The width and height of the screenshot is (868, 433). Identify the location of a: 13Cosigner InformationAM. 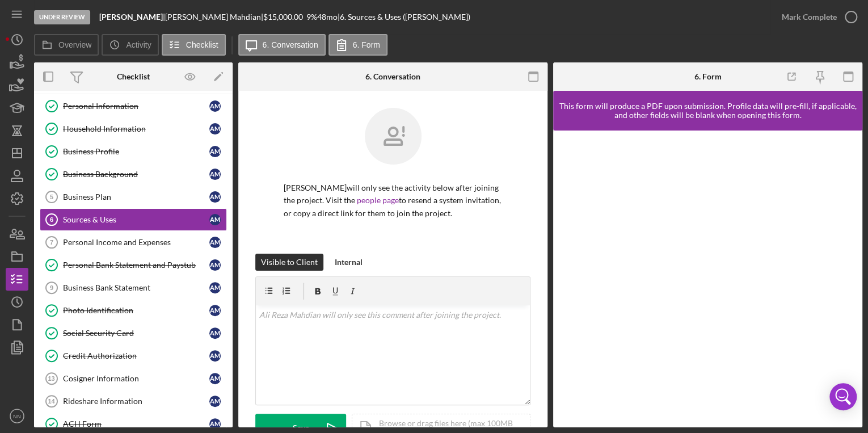
(133, 378).